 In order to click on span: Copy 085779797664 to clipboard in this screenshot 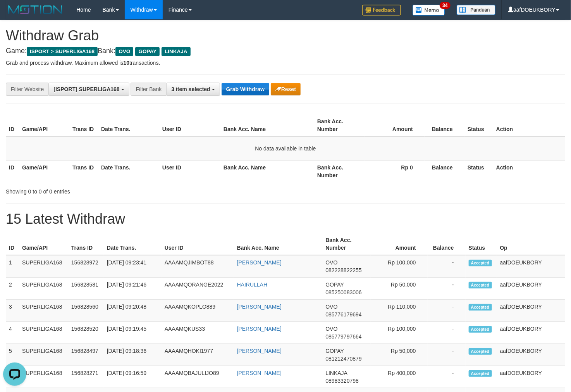, I will do `click(344, 336)`.